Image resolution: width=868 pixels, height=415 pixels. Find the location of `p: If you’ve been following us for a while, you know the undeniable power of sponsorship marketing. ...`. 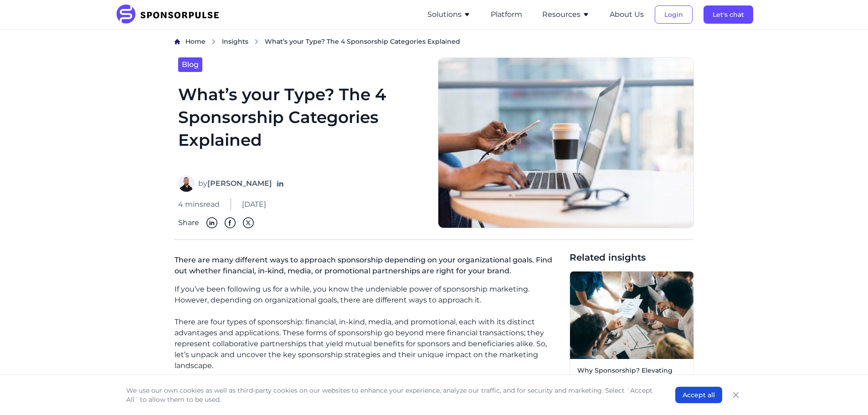

p: If you’ve been following us for a while, you know the undeniable power of sponsorship marketing. ... is located at coordinates (368, 295).